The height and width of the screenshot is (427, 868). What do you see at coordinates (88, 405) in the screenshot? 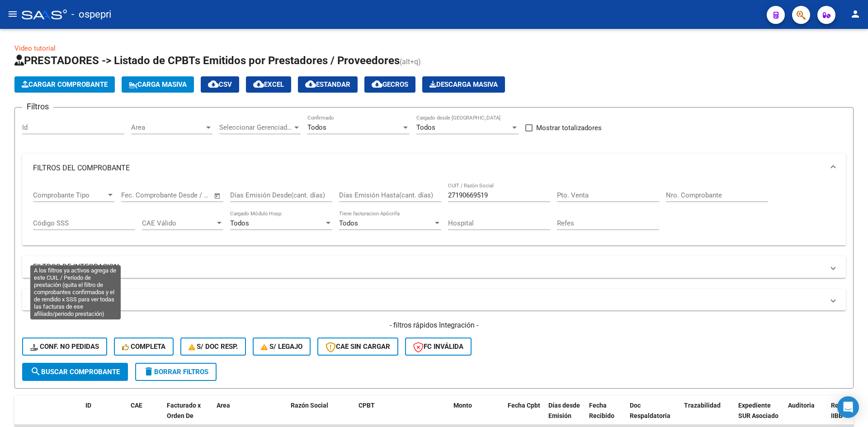
I see `span: ID` at bounding box center [88, 405].